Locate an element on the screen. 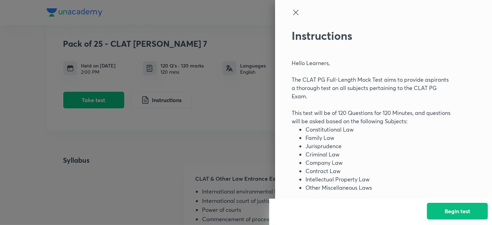 This screenshot has width=492, height=225. li: Constitutional Law is located at coordinates (379, 129).